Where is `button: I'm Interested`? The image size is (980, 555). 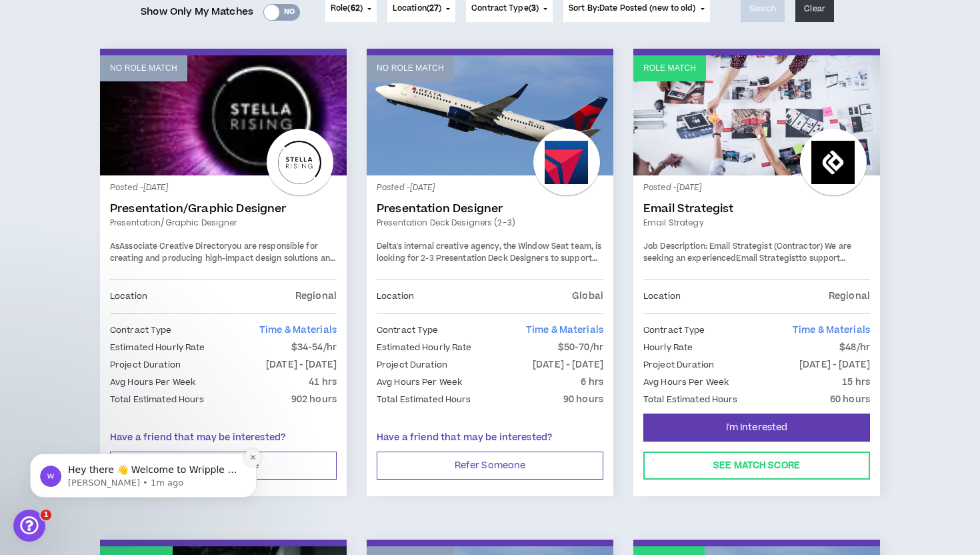 button: I'm Interested is located at coordinates (757, 428).